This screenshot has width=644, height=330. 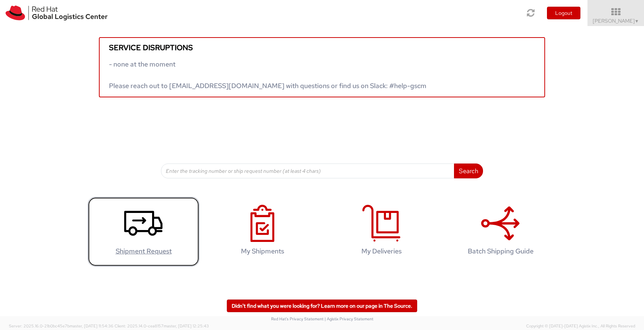 I want to click on a: Didn't find what you were looking for? Learn more on our page in The Source., so click(x=322, y=306).